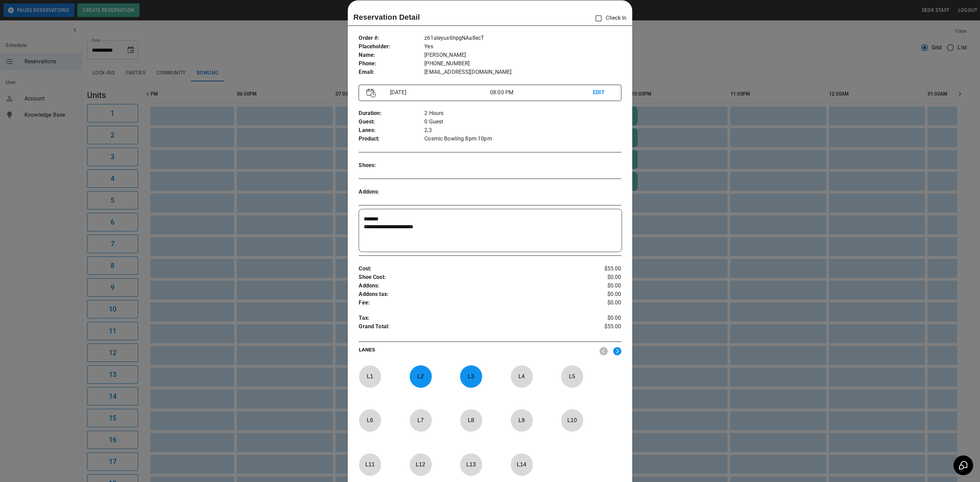 The image size is (980, 482). Describe the element at coordinates (604, 351) in the screenshot. I see `img: nav_left.svg` at that location.